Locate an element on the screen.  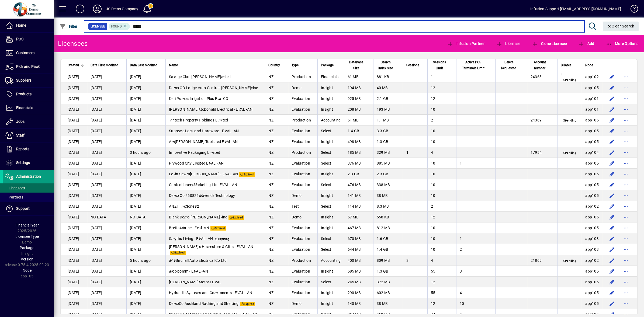
td: Financials is located at coordinates (331, 77).